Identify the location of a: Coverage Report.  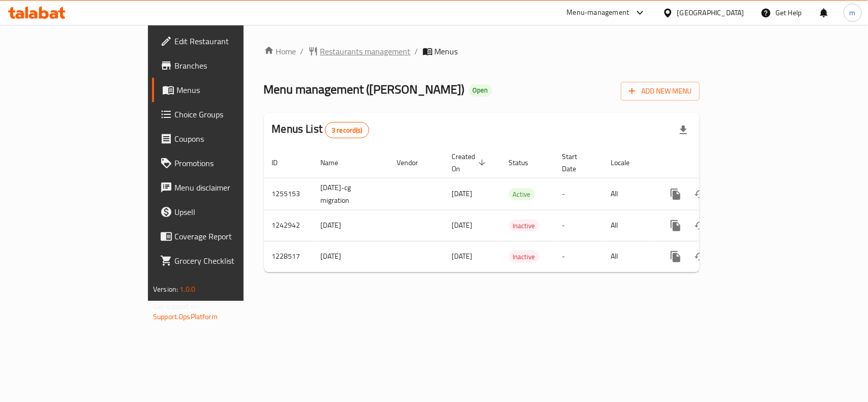
(222, 236).